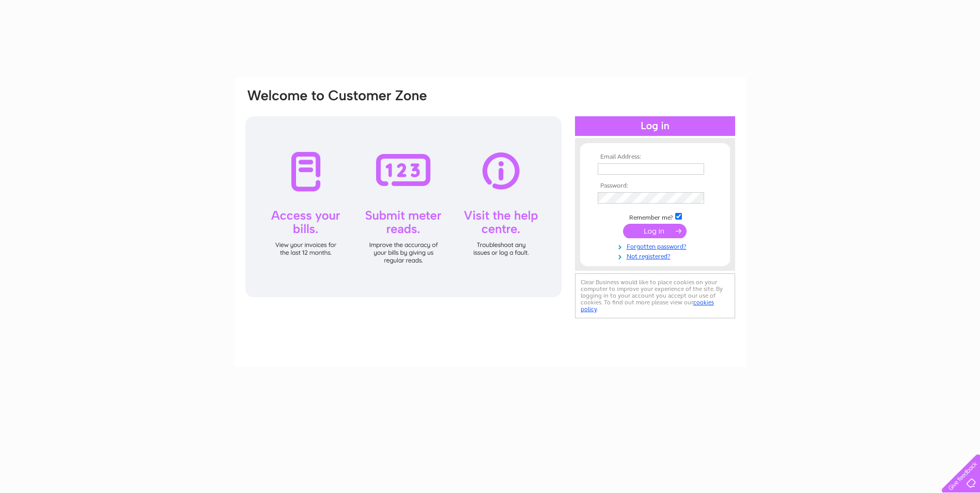 The width and height of the screenshot is (980, 493). What do you see at coordinates (654, 231) in the screenshot?
I see `input: Submit` at bounding box center [654, 231].